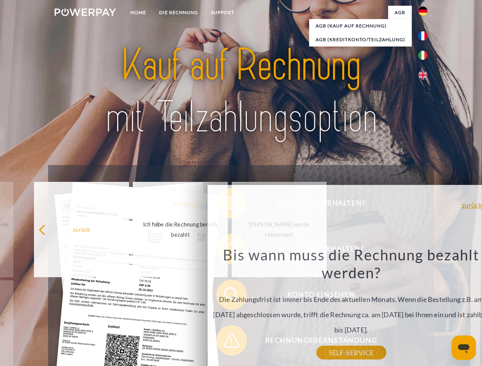 The width and height of the screenshot is (482, 366). Describe the element at coordinates (351, 353) in the screenshot. I see `a: SELF-SERVICE` at that location.